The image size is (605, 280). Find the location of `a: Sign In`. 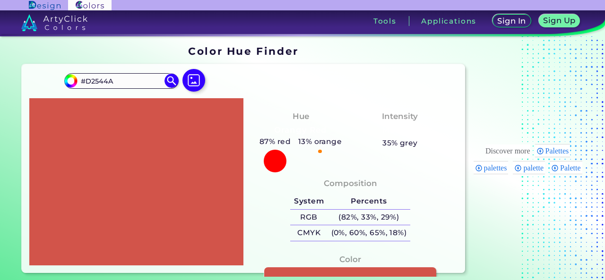

a: Sign In is located at coordinates (511, 21).